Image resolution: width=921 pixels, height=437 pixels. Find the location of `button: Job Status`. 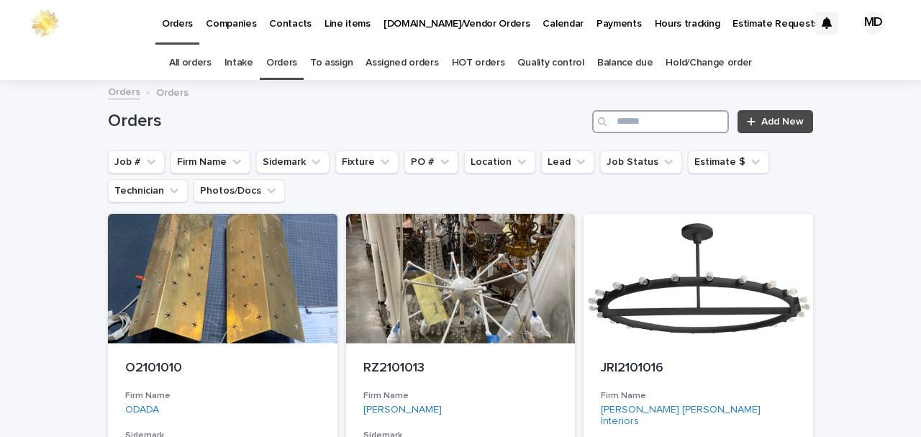

button: Job Status is located at coordinates (641, 162).